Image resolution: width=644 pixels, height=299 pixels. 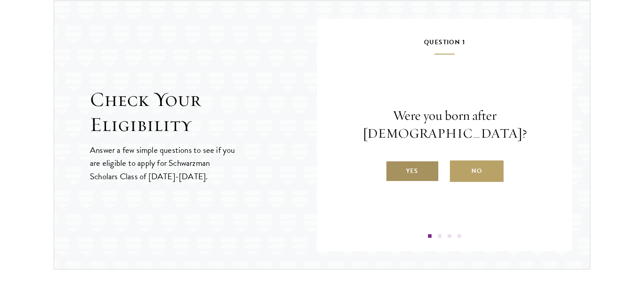 I want to click on label: No, so click(x=477, y=171).